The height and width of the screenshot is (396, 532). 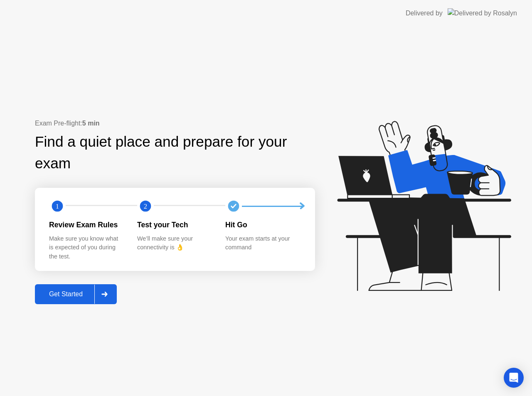 What do you see at coordinates (91, 123) in the screenshot?
I see `b: 5 min` at bounding box center [91, 123].